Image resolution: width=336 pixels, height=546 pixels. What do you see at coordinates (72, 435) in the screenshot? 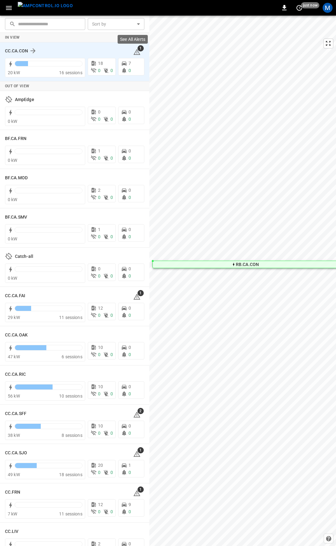
I see `span: 8 sessions` at bounding box center [72, 435].